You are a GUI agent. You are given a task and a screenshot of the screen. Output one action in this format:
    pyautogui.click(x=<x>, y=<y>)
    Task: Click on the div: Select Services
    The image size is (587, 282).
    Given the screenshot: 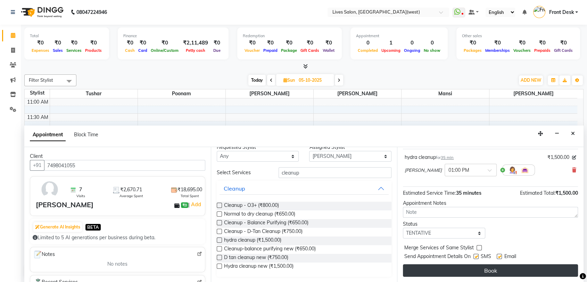 What is the action you would take?
    pyautogui.click(x=243, y=172)
    